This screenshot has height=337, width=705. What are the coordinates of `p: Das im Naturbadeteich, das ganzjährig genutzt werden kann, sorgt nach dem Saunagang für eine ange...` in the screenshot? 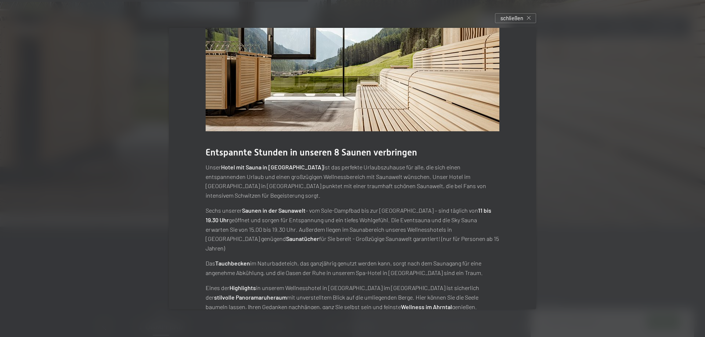 It's located at (352, 268).